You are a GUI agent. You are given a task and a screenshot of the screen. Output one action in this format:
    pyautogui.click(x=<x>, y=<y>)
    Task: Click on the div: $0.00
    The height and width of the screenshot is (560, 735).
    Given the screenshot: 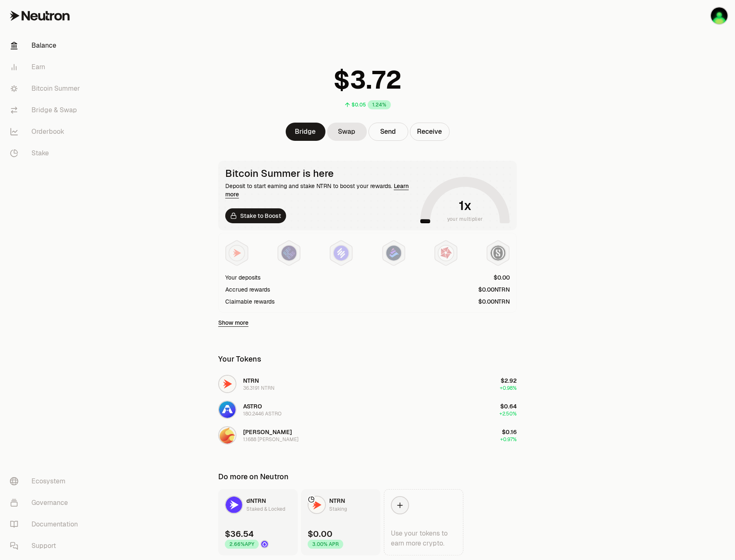 What is the action you would take?
    pyautogui.click(x=320, y=534)
    